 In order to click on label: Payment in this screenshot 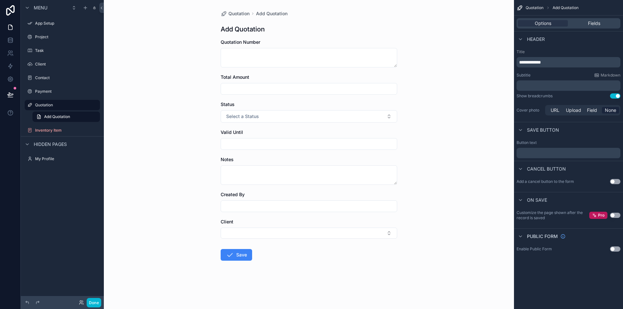, I will do `click(67, 92)`.